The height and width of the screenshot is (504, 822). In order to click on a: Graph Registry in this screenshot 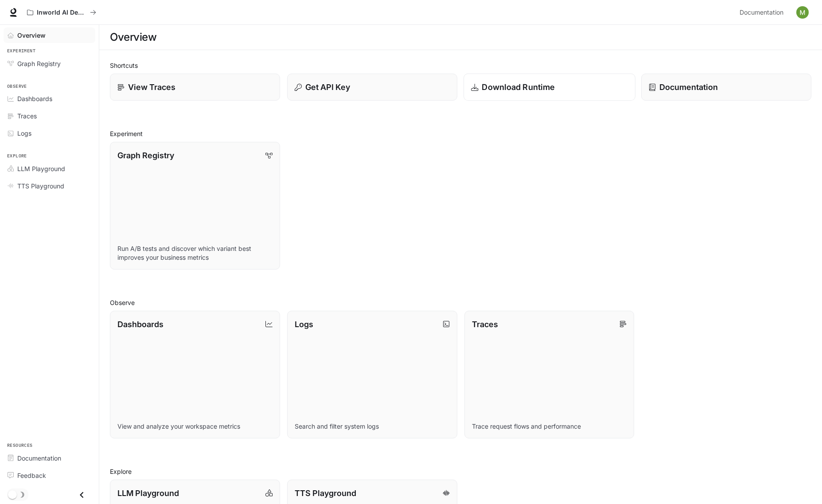, I will do `click(49, 63)`.